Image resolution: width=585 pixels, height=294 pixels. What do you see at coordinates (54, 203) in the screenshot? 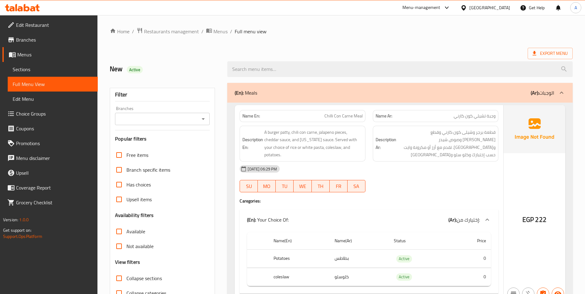
I see `span: Grocery Checklist` at bounding box center [54, 203].